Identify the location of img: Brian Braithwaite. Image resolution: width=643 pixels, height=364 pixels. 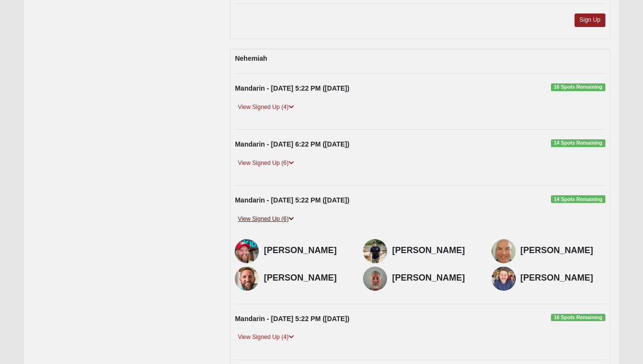
(375, 278).